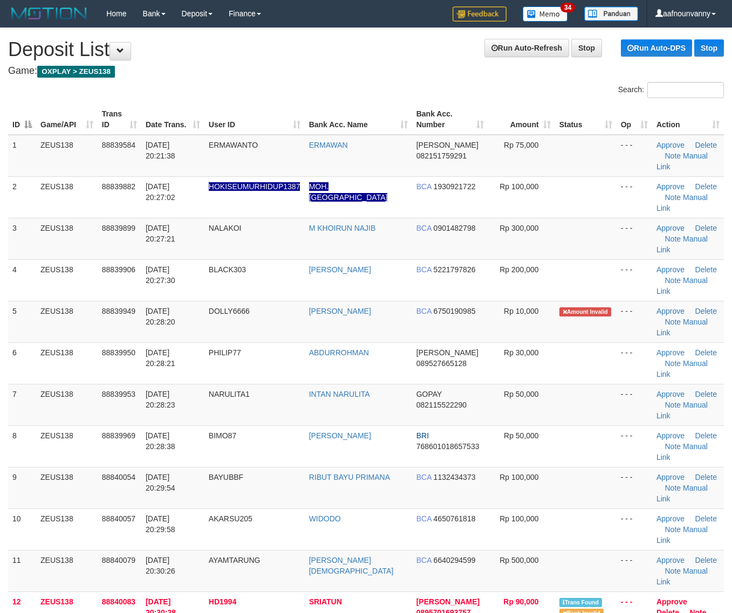 This screenshot has width=732, height=613. I want to click on span: Copy 082151759291 to clipboard, so click(441, 156).